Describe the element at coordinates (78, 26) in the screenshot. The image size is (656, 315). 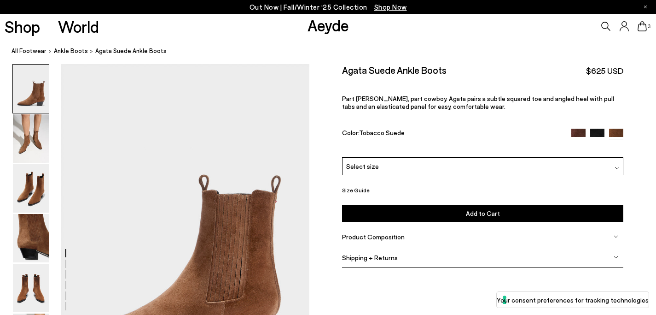
I see `a: World` at that location.